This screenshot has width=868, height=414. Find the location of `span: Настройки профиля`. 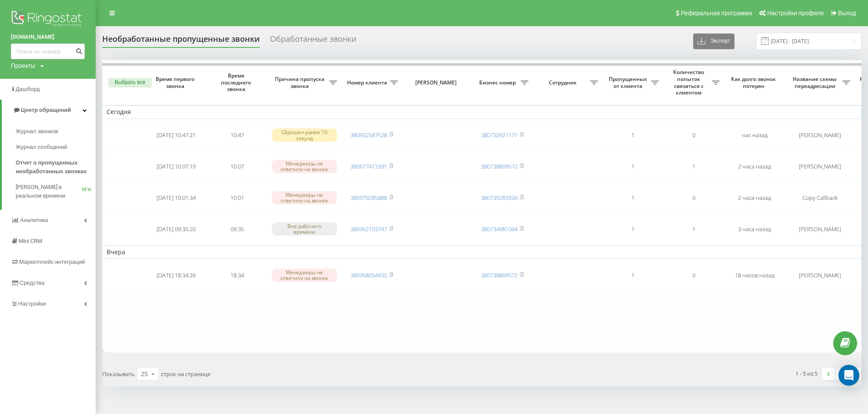

span: Настройки профиля is located at coordinates (796, 13).